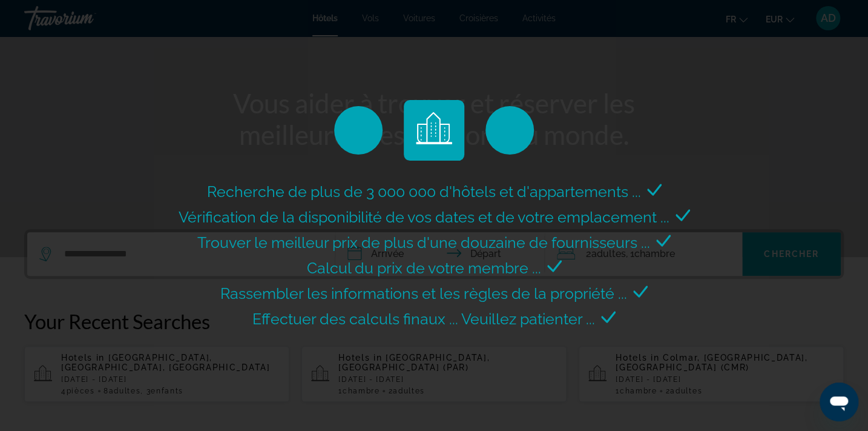 The height and width of the screenshot is (431, 868). I want to click on span: Recherche de plus de 3 000 000 d'hôtels et d'appartements ..., so click(424, 192).